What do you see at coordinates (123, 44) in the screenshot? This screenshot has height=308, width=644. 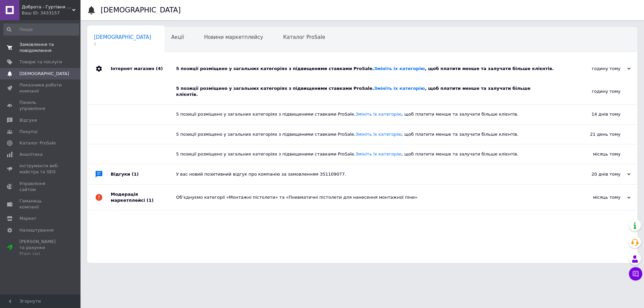 I see `span: 1` at bounding box center [123, 44].